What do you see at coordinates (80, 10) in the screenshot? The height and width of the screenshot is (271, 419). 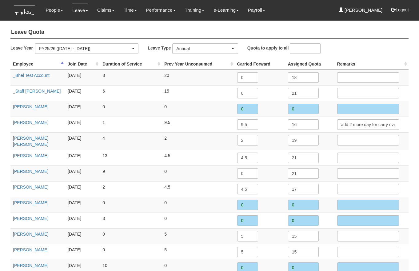 I see `a: Leave` at bounding box center [80, 10].